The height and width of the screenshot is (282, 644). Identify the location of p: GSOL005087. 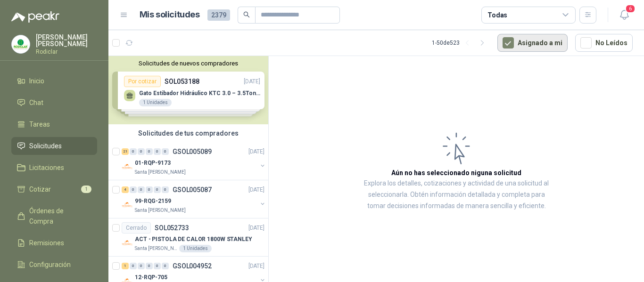
(192, 190).